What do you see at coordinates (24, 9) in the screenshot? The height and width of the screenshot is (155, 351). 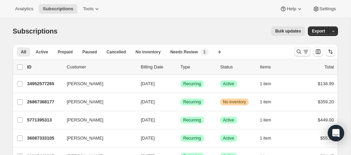 I see `button: Analytics` at bounding box center [24, 9].